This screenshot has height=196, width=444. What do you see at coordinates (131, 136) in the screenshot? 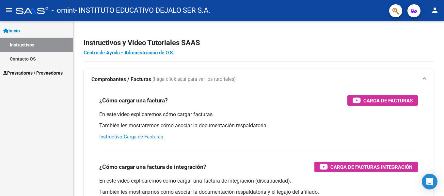
I see `a: Instructivo Carga de Facturas` at bounding box center [131, 136].